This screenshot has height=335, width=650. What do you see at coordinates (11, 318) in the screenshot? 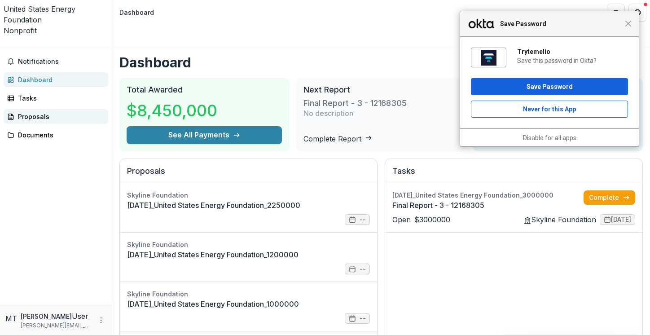
I see `div: Ms. Mariah Tate` at bounding box center [11, 318].